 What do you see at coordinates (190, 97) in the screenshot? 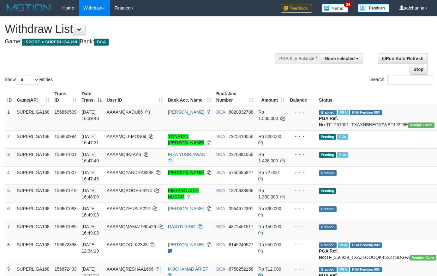
I see `th: Bank Acc. Name: activate to sort column ascending` at bounding box center [190, 97].